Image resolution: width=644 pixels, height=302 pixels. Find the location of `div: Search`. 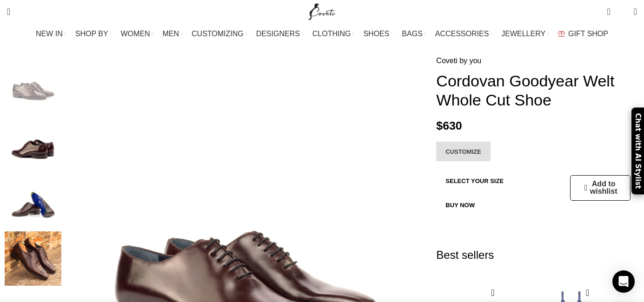

div: Search is located at coordinates (9, 12).